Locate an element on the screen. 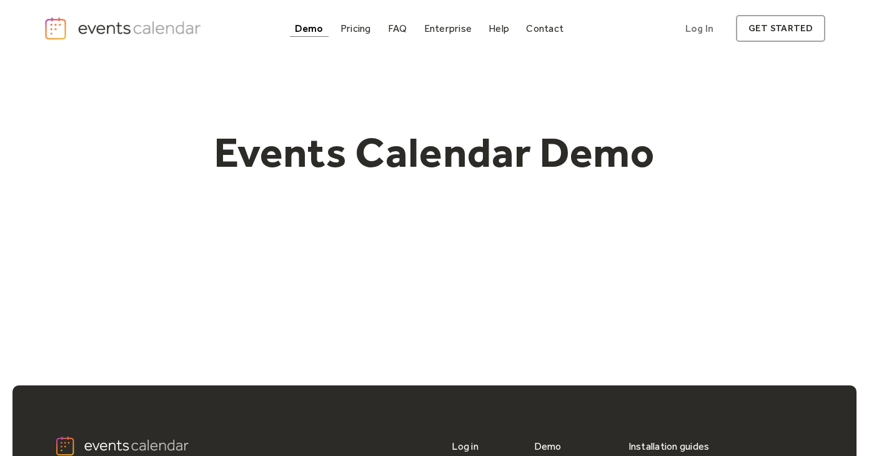 Image resolution: width=869 pixels, height=456 pixels. div: Contact is located at coordinates (545, 28).